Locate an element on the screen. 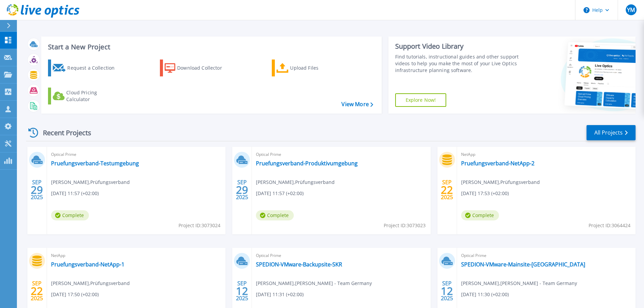 This screenshot has width=644, height=308. a: Request a Collection is located at coordinates (86, 68).